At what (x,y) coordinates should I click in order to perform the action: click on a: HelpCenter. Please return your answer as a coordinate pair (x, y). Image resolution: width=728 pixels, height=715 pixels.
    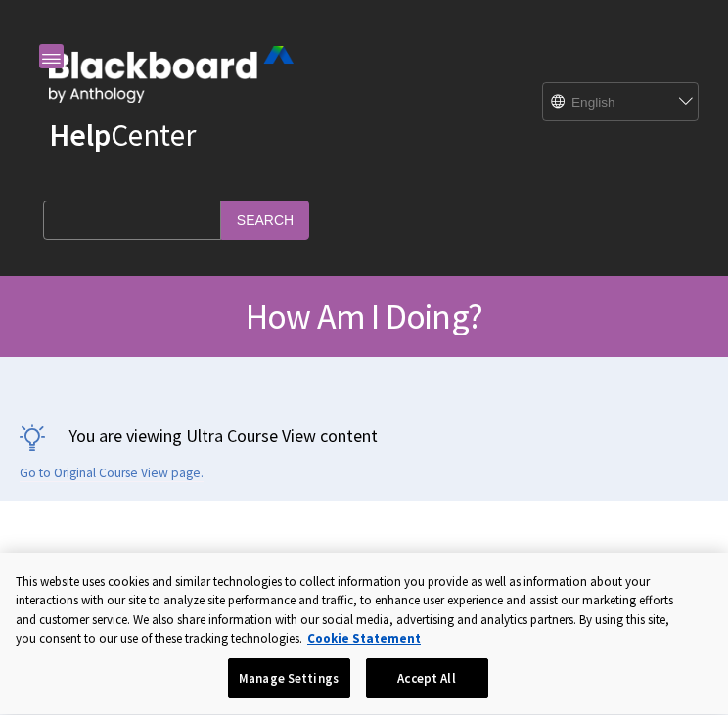
    Looking at the image, I should click on (122, 135).